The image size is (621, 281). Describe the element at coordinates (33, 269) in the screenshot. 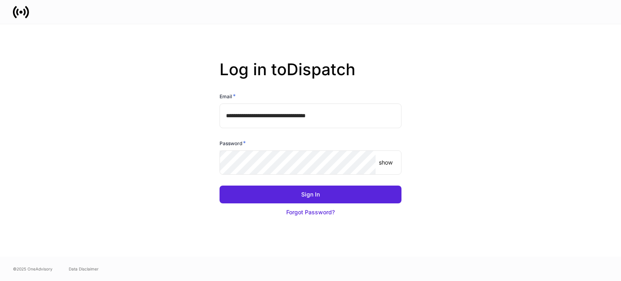

I see `span: © 2025 OneAdvisory` at that location.